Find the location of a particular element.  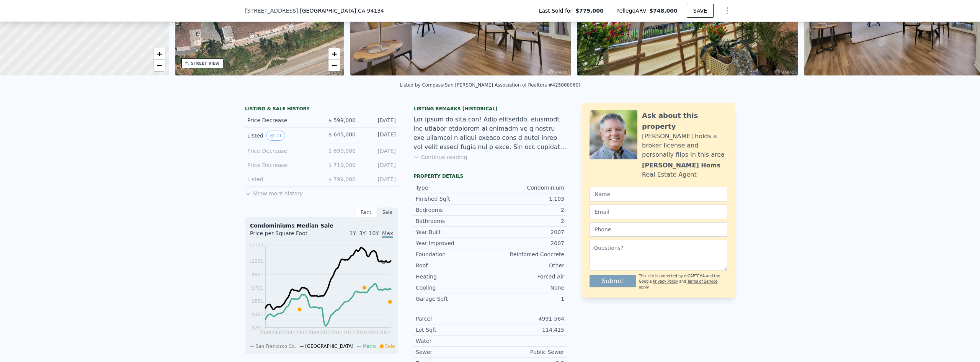

div: Price per Square Foot is located at coordinates (285, 236).